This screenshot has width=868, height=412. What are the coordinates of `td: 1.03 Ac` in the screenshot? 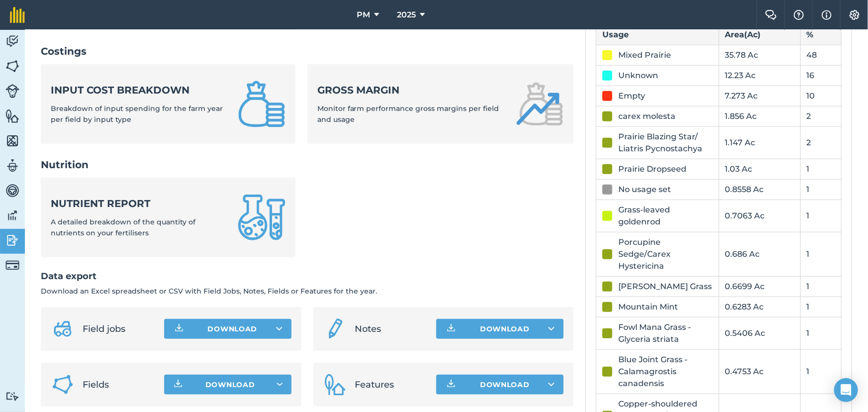 It's located at (760, 168).